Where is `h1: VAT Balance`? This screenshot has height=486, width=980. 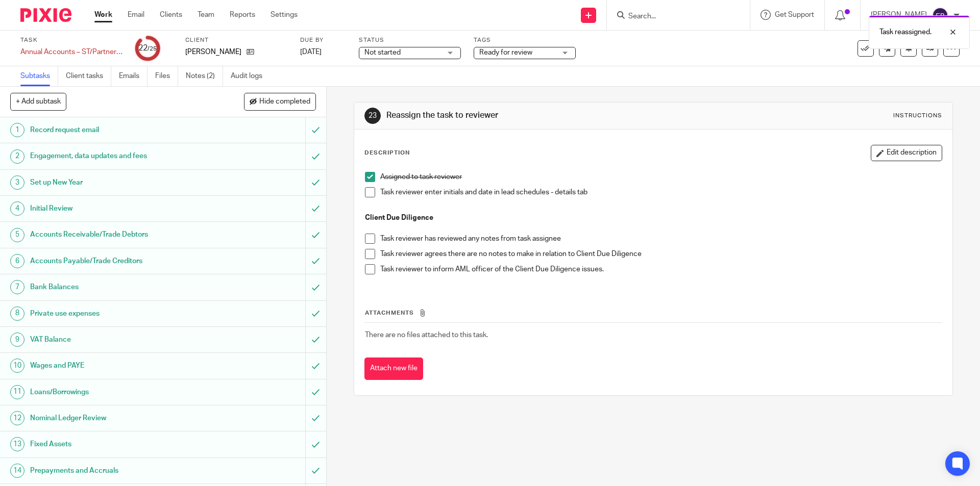 h1: VAT Balance is located at coordinates (118, 340).